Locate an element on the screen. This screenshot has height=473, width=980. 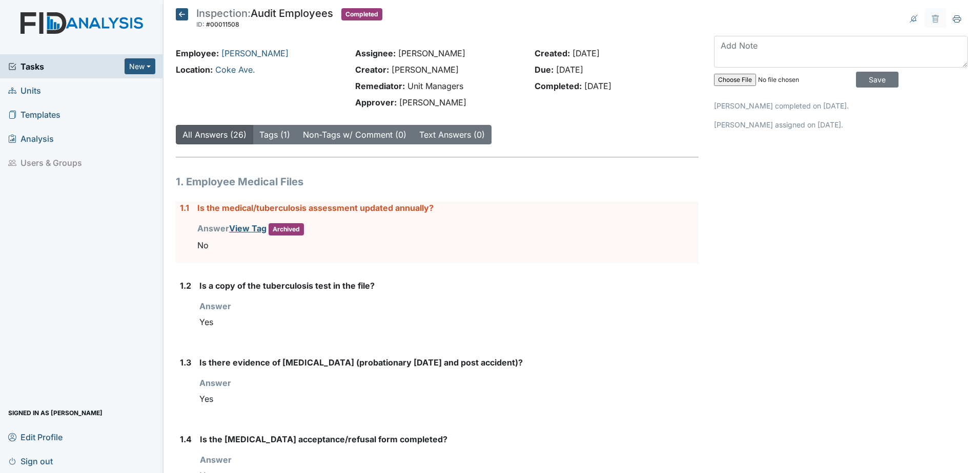
span: #00011508 is located at coordinates (222, 24).